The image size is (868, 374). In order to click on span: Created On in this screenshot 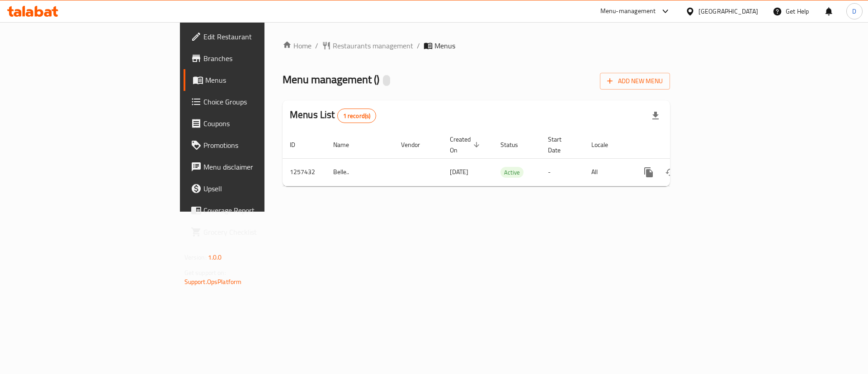, I will do `click(466, 145)`.